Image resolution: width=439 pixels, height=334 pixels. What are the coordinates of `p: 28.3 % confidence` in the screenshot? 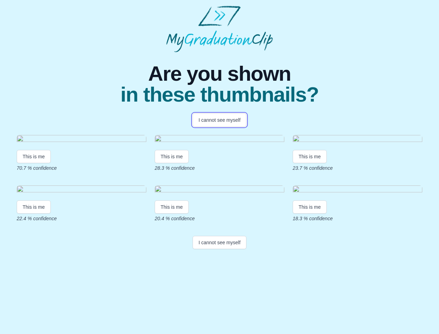 It's located at (219, 168).